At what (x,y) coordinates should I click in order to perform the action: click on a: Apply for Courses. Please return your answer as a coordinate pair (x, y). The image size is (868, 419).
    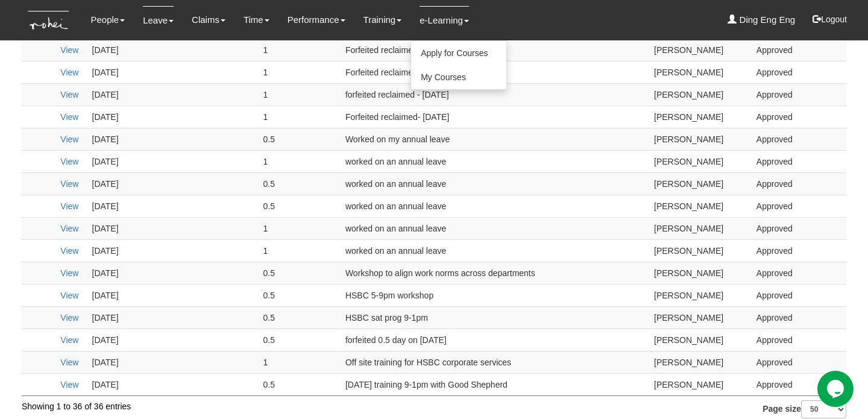
    Looking at the image, I should click on (459, 53).